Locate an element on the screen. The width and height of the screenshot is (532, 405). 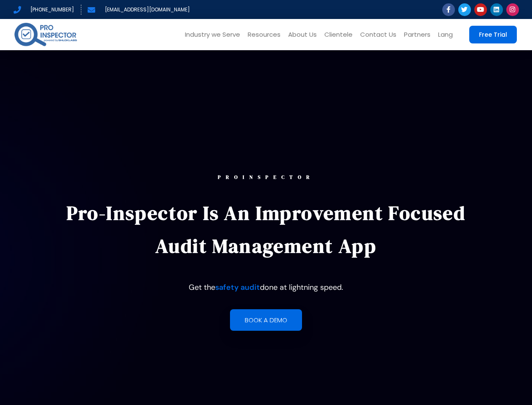
p: Get the done at lightning speed. is located at coordinates (266, 287).